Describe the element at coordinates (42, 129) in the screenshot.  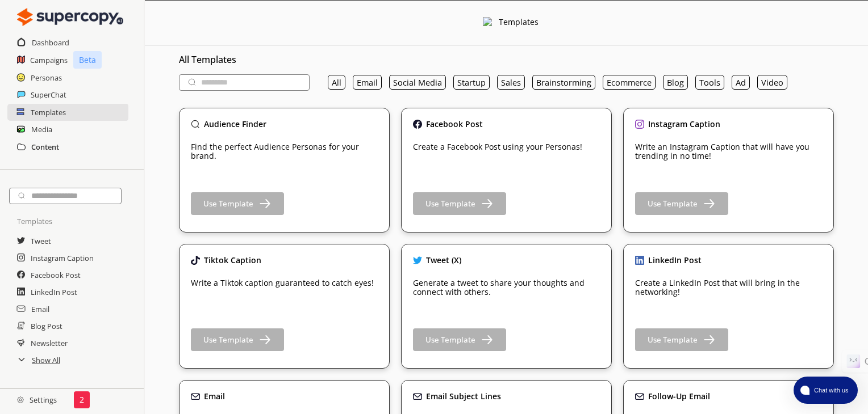
I see `h2: Media` at that location.